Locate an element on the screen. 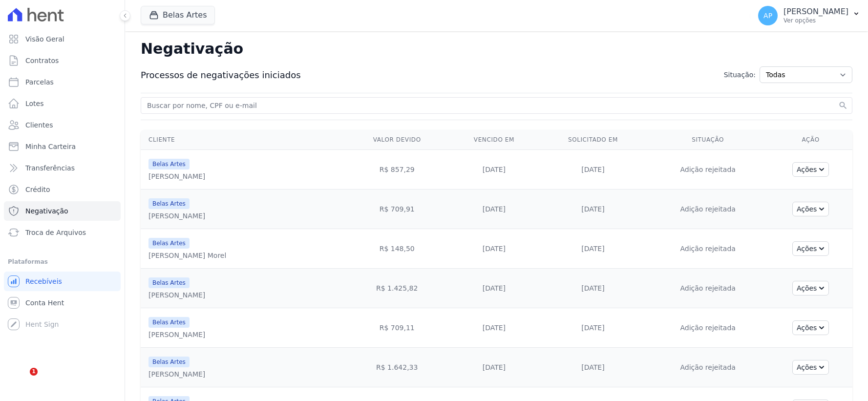 The width and height of the screenshot is (868, 401). th: Cliente is located at coordinates (243, 140).